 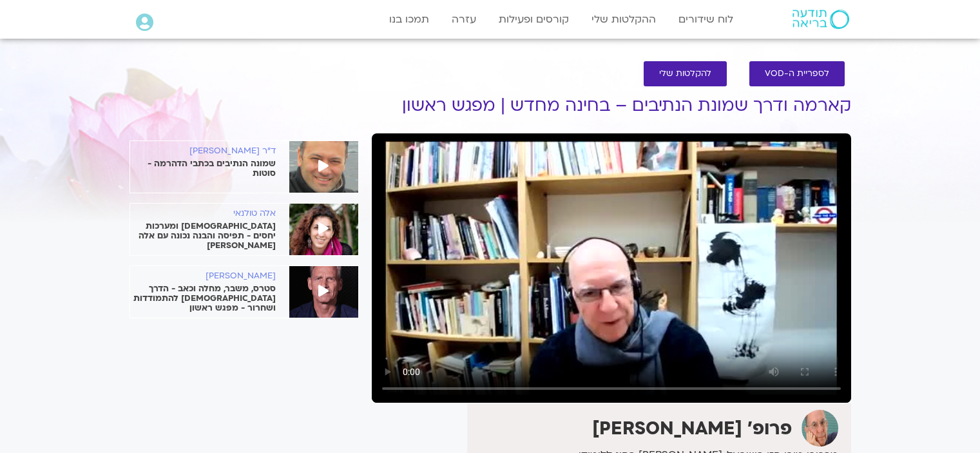 I want to click on img: %D7%90%D7%9C%D7%94-%D7%98%D7%95%D7%9C%D7%A0%D7%90%D7%99.jpg, so click(x=324, y=230).